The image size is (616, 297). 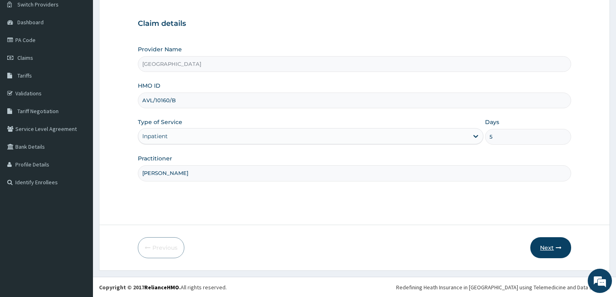 I want to click on span: Tariff Negotiation, so click(x=38, y=111).